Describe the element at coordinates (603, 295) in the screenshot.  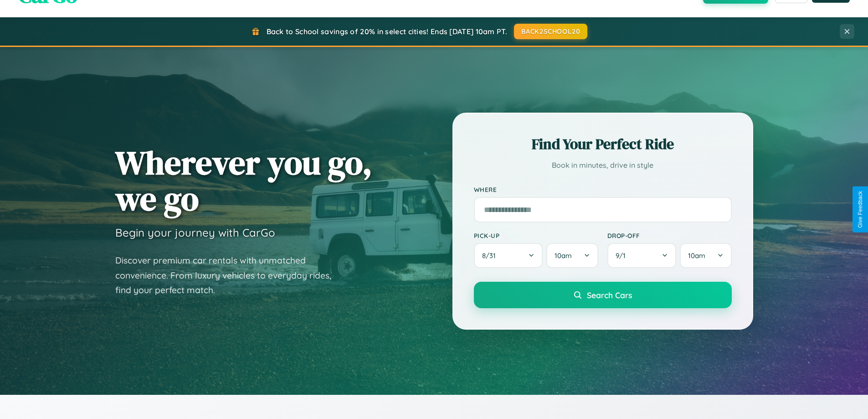
I see `button: Search Cars` at that location.